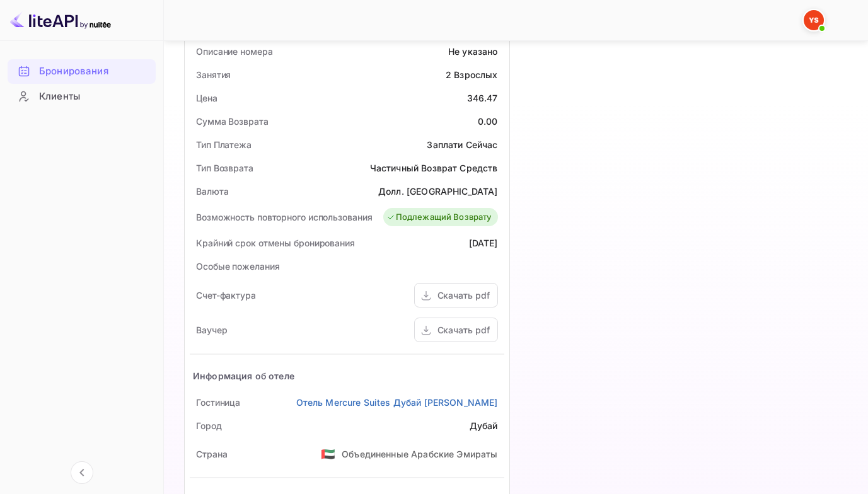 This screenshot has height=494, width=868. I want to click on ya-tr-span: Тип Возврата, so click(224, 167).